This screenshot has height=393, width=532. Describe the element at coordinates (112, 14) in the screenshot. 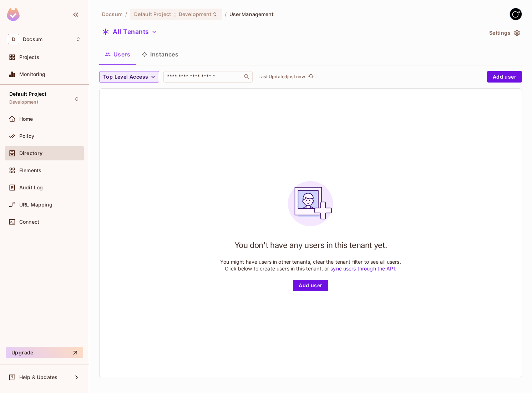

I see `span: the active workspace` at that location.